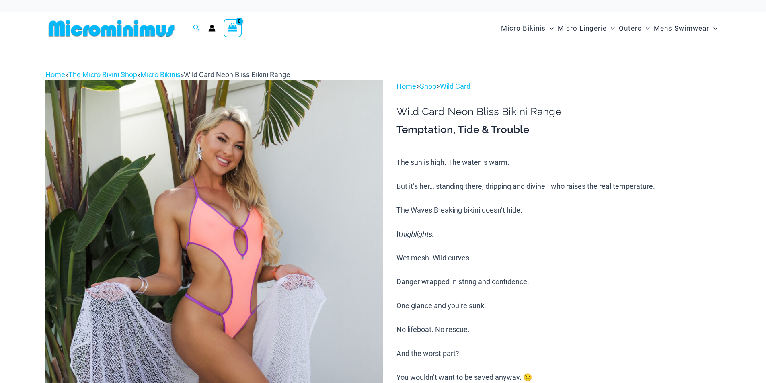  I want to click on h3: Temptation, Tide & Trouble, so click(559, 130).